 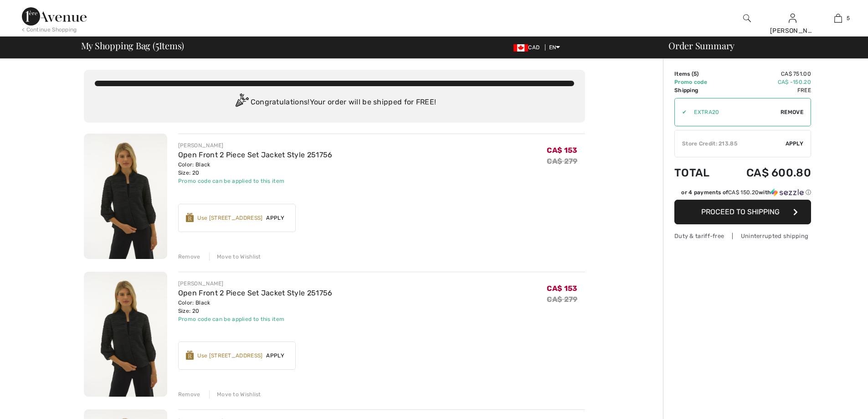 What do you see at coordinates (792, 112) in the screenshot?
I see `span: Remove` at bounding box center [792, 112].